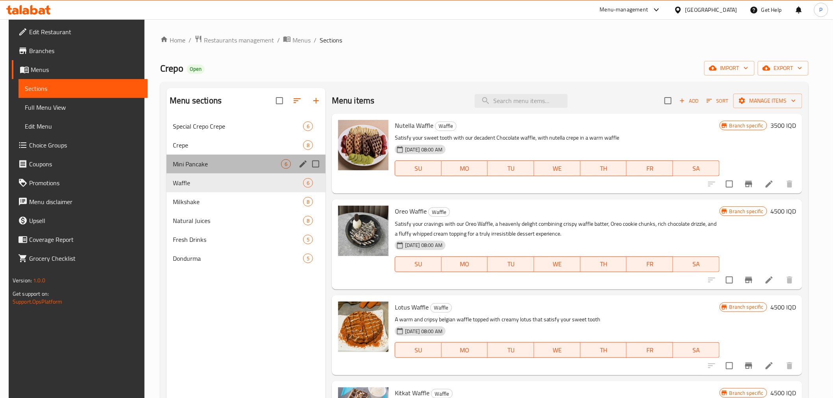 The width and height of the screenshot is (833, 398). I want to click on span: Nutella Waffle, so click(414, 126).